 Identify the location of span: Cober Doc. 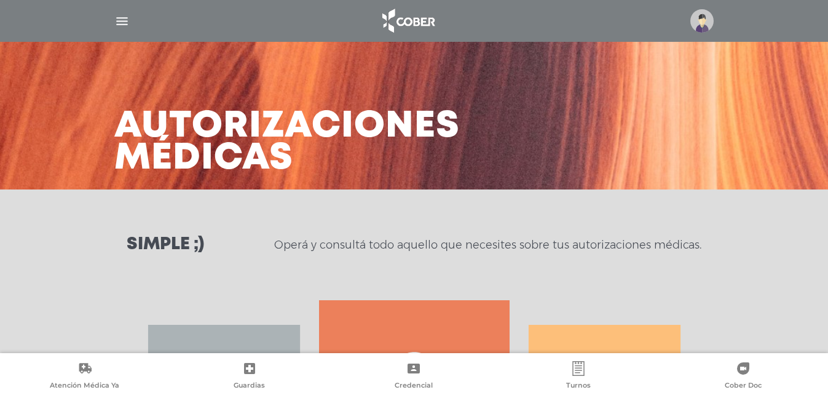
(743, 386).